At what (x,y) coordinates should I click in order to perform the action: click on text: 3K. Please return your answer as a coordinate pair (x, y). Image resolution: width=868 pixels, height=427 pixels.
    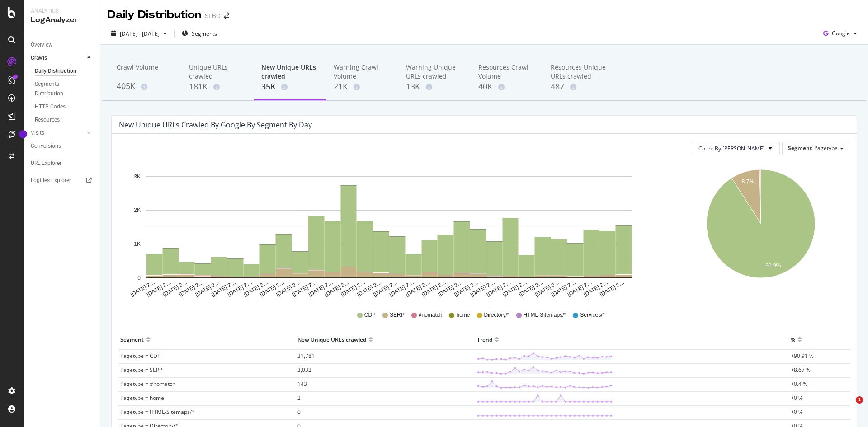
    Looking at the image, I should click on (137, 177).